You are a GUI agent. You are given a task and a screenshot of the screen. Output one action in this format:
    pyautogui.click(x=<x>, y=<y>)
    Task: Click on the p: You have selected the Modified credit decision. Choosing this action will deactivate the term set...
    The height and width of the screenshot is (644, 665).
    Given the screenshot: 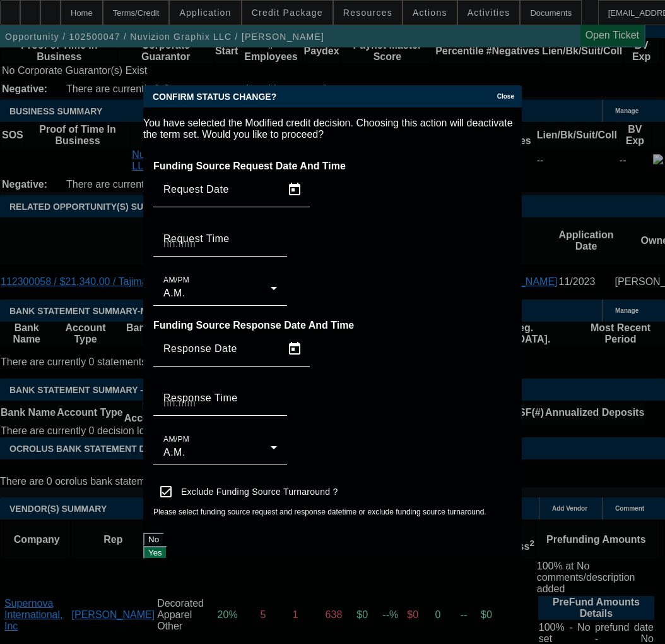 What is the action you would take?
    pyautogui.click(x=332, y=129)
    